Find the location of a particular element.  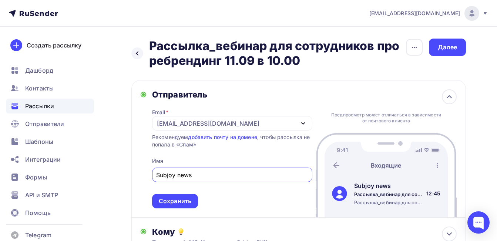

a: Дашборд is located at coordinates (50, 70).